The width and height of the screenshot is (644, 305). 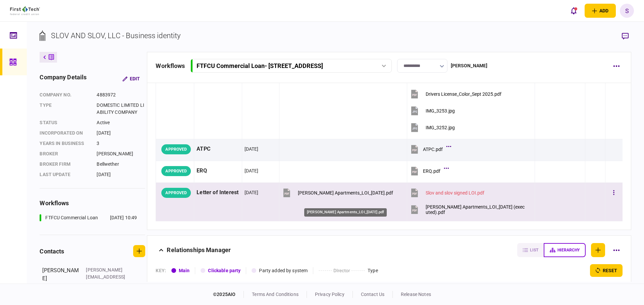 I want to click on div: ERQ, so click(x=218, y=171).